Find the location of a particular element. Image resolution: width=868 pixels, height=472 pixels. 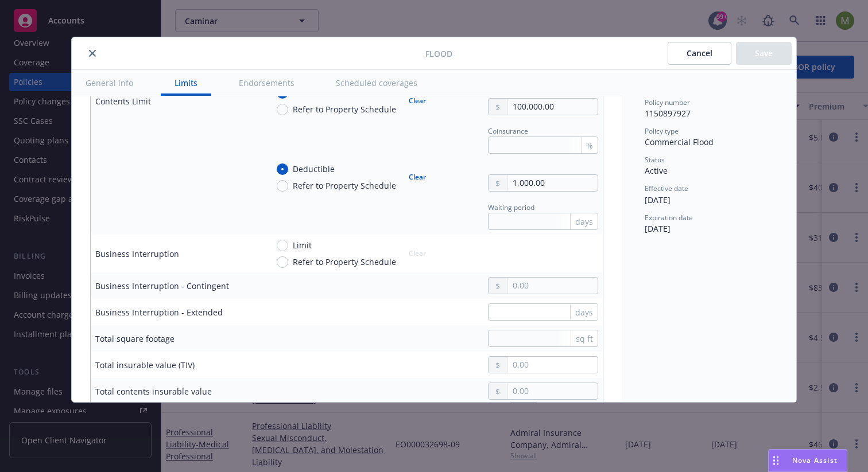

div: Total square footage is located at coordinates (135, 339).